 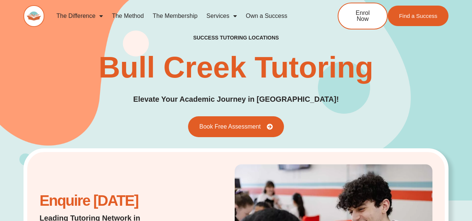 What do you see at coordinates (418, 16) in the screenshot?
I see `span: Find a Success` at bounding box center [418, 16].